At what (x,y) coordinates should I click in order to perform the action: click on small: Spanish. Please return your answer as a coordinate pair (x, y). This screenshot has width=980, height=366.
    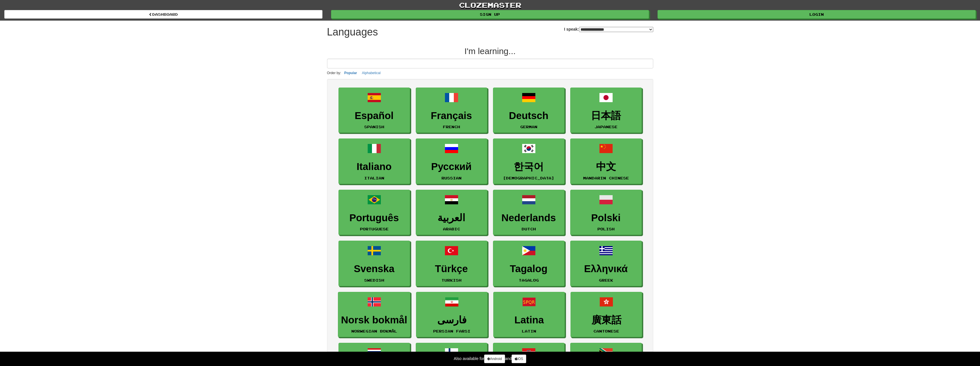
    Looking at the image, I should click on (374, 127).